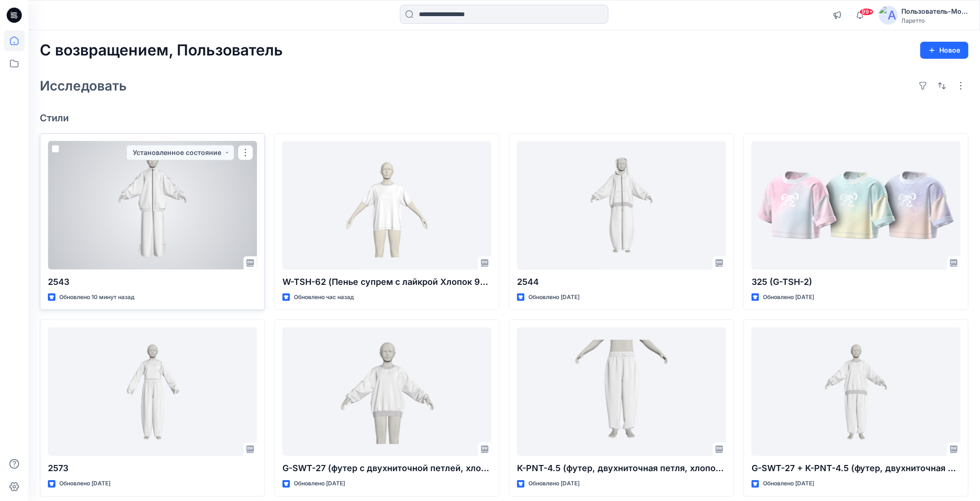  I want to click on span: 99+, so click(867, 12).